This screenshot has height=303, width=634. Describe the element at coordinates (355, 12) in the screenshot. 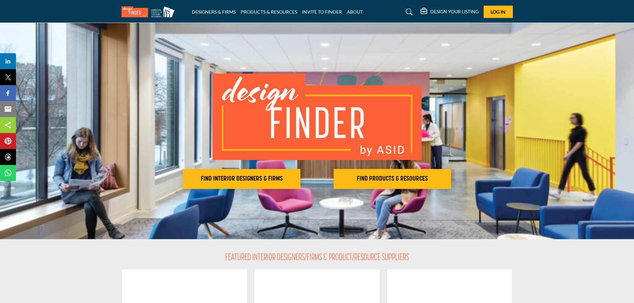

I see `a: ABOUT` at that location.